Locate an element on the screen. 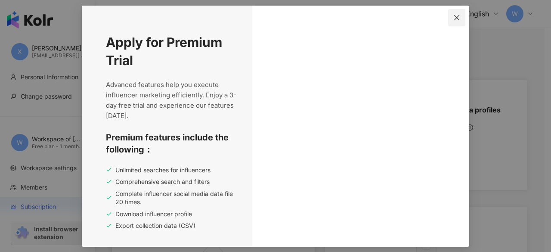  span: Advanced features help you execute influencer marketing efficiently. Enjoy a 3-day free trial and... is located at coordinates (171, 100).